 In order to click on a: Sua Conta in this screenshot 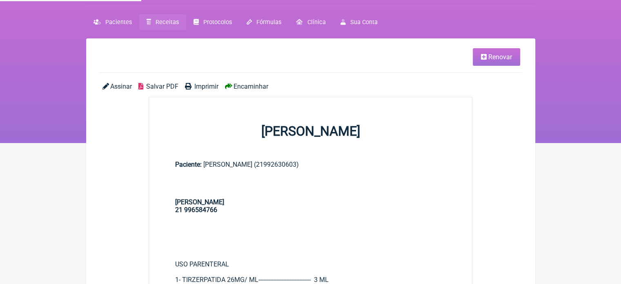, I will do `click(359, 22)`.